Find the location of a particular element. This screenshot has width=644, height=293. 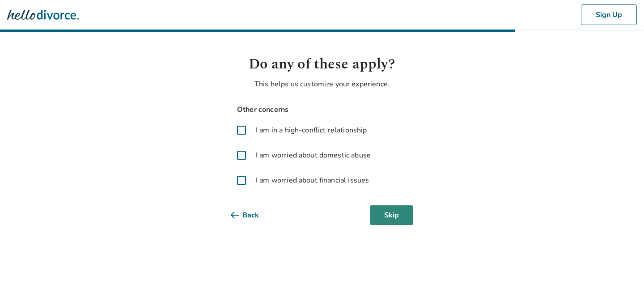

button: Back is located at coordinates (252, 215).